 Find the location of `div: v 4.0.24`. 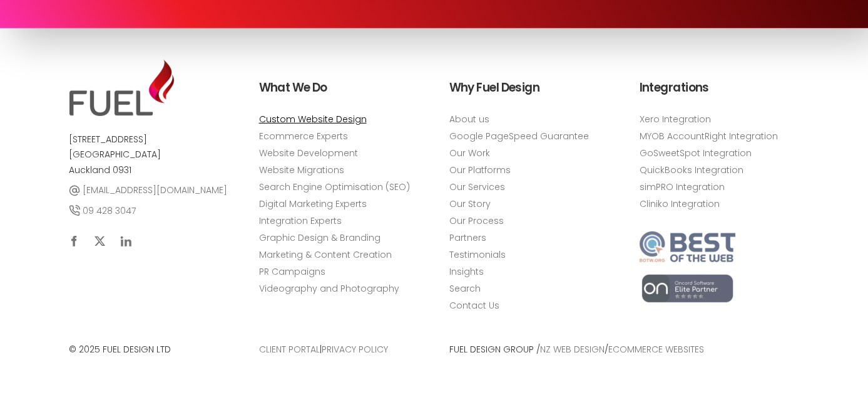

div: v 4.0.24 is located at coordinates (48, 25).